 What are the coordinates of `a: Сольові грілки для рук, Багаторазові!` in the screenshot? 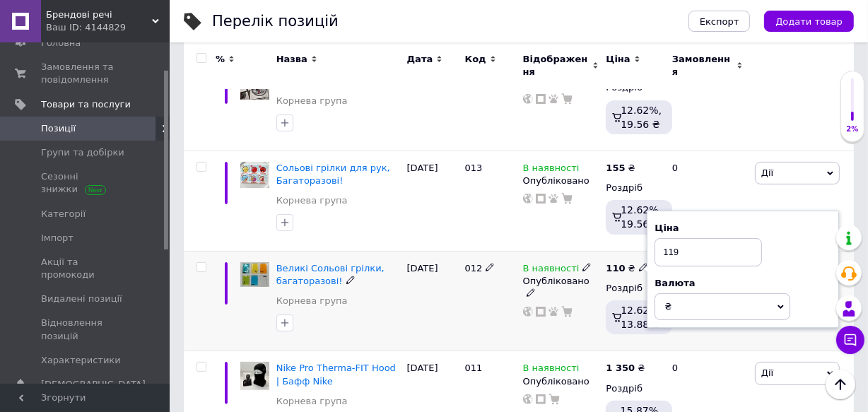 It's located at (333, 173).